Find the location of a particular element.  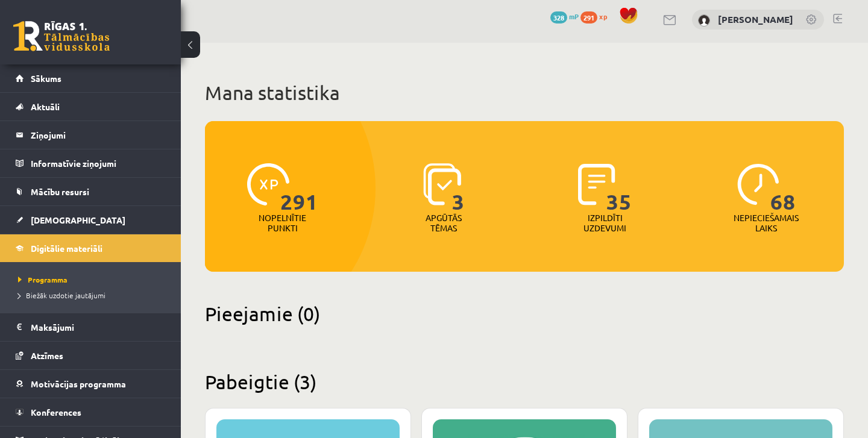

a: 328 mP is located at coordinates (565, 17).